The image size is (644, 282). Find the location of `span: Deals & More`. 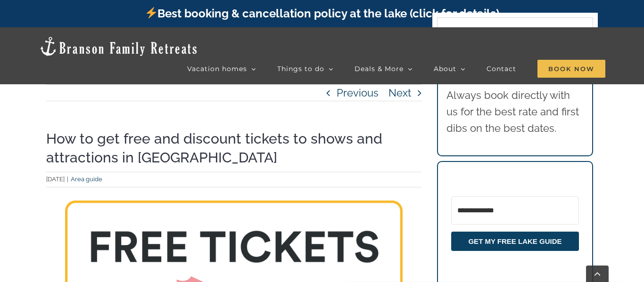

span: Deals & More is located at coordinates (379, 69).